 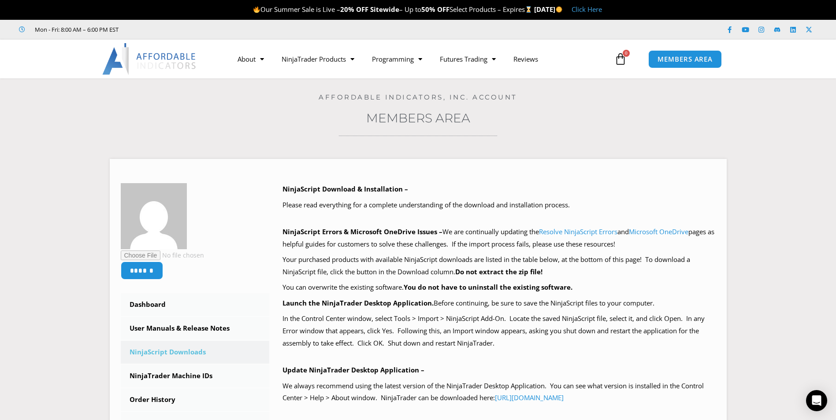 I want to click on p: In the Control Center window, select Tools > Import > NinjaScript Add-On. Locate the saved NinjaS..., so click(x=499, y=331).